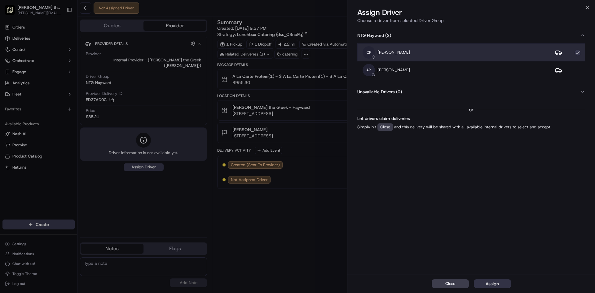 Image resolution: width=595 pixels, height=293 pixels. What do you see at coordinates (471, 127) in the screenshot?
I see `p: Simply hit and this delivery will be shared with all available internal drivers to select and acc...` at bounding box center [471, 127].